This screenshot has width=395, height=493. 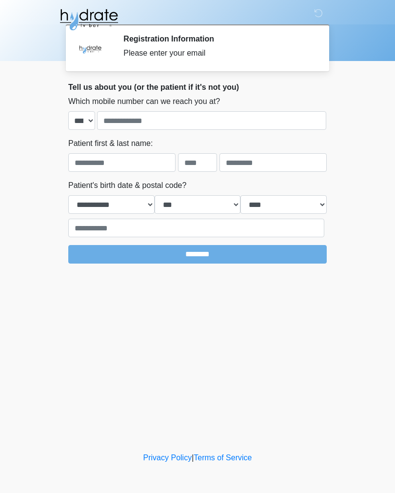 I want to click on img: Hydrate IV Bar - Fort Collins Logo, so click(x=89, y=20).